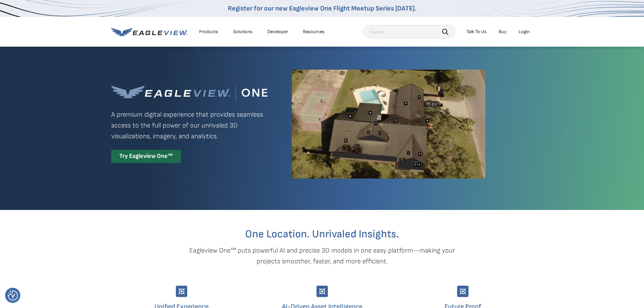 The image size is (644, 308). I want to click on img: Eagleview One™, so click(189, 93).